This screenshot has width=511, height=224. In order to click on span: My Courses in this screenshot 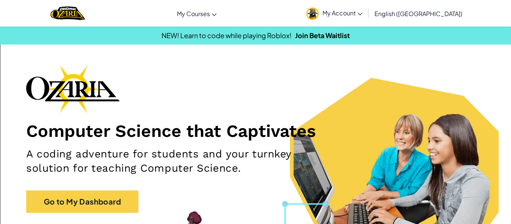, I will do `click(193, 13)`.